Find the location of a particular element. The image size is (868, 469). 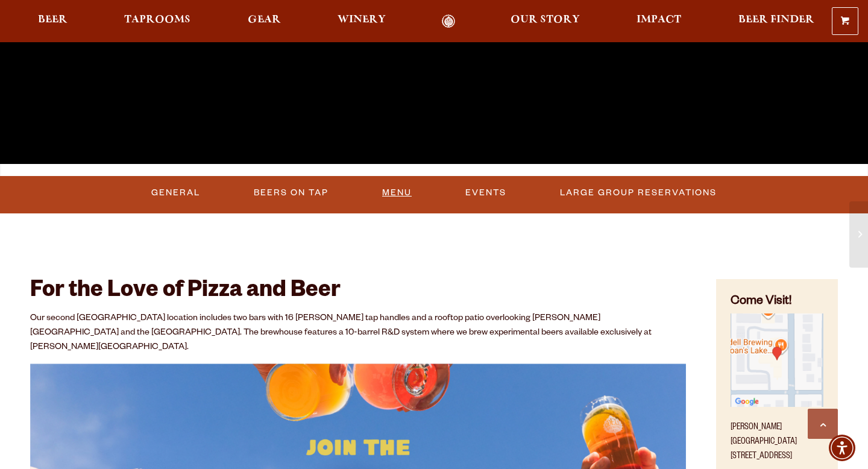

span: Winery is located at coordinates (361, 20).